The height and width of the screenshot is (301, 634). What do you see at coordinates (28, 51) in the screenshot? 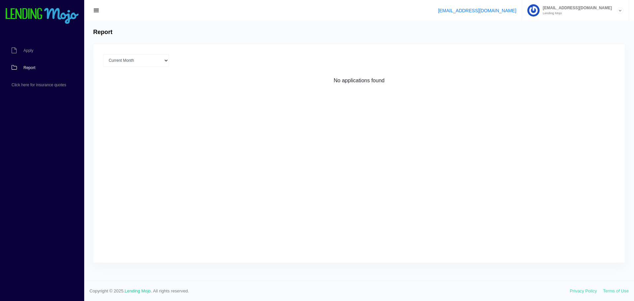
I see `span: Apply` at bounding box center [28, 51].